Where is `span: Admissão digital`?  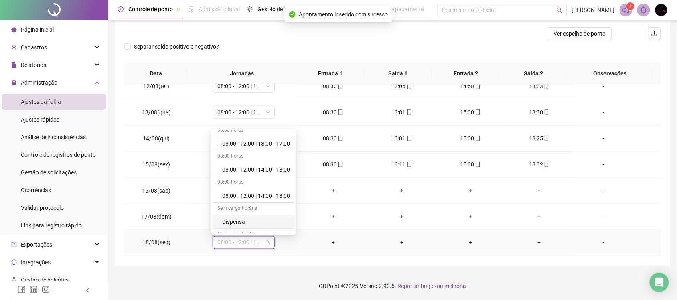 span: Admissão digital is located at coordinates (219, 9).